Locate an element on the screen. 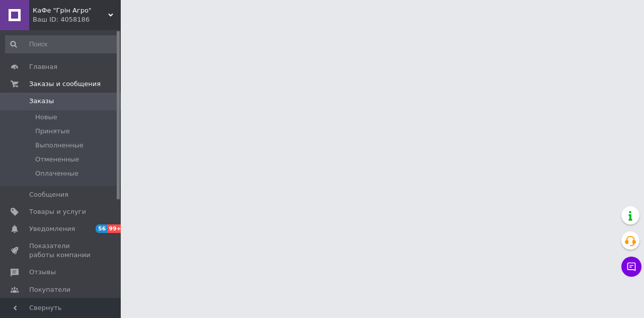 This screenshot has height=318, width=644. span: Товары и услуги is located at coordinates (58, 212).